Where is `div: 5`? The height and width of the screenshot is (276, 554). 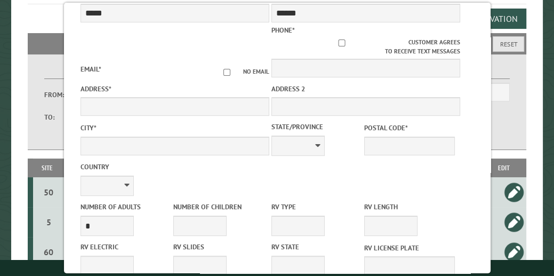
div: 5 is located at coordinates (48, 222).